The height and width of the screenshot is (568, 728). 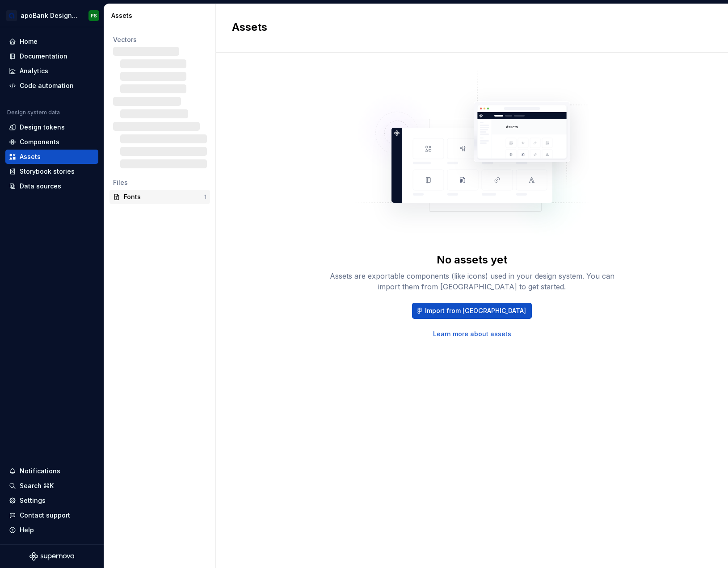 What do you see at coordinates (12, 16) in the screenshot?
I see `img: e2a5b078-0b6a-41b7-8989-d7f554be194d.png` at bounding box center [12, 16].